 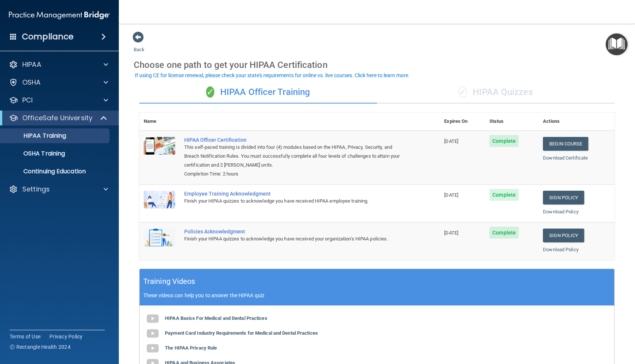 I want to click on div: If using CE for license renewal, please check your state's requirements for online vs. live cours..., so click(x=273, y=75).